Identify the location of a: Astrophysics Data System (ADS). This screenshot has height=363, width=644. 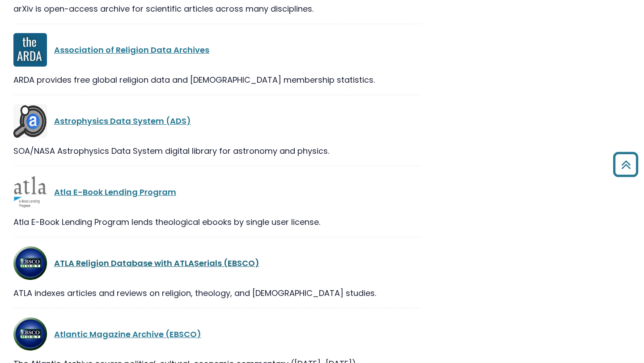
(123, 121).